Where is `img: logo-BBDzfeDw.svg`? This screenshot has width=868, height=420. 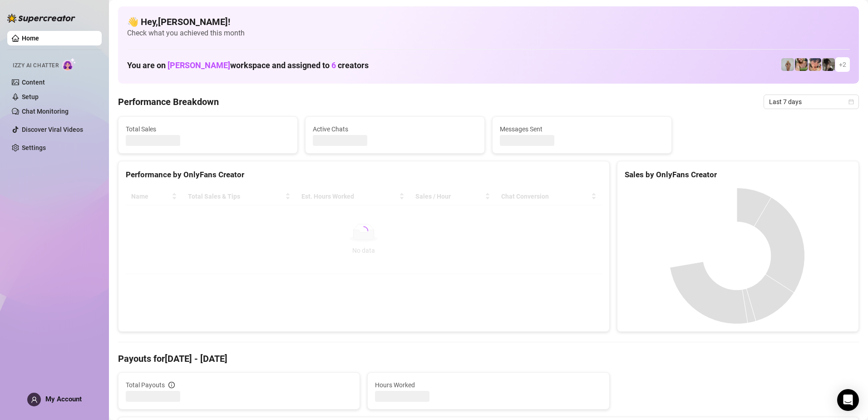 img: logo-BBDzfeDw.svg is located at coordinates (41, 18).